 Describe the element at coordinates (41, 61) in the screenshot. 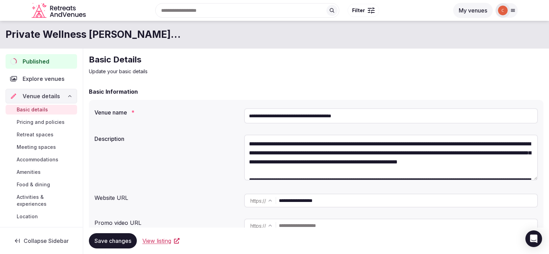

I see `button: Published` at that location.